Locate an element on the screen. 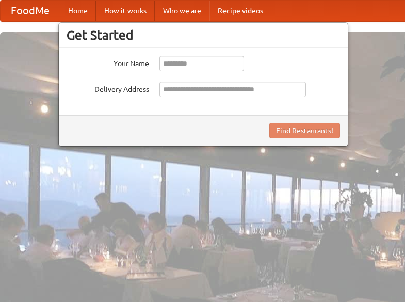 The image size is (405, 302). h3: Get Started is located at coordinates (203, 35).